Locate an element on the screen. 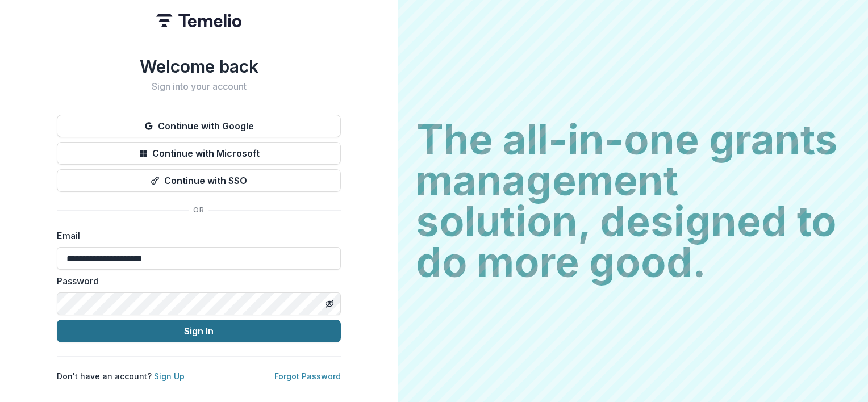 The width and height of the screenshot is (868, 402). button: Toggle password visibility is located at coordinates (329, 304).